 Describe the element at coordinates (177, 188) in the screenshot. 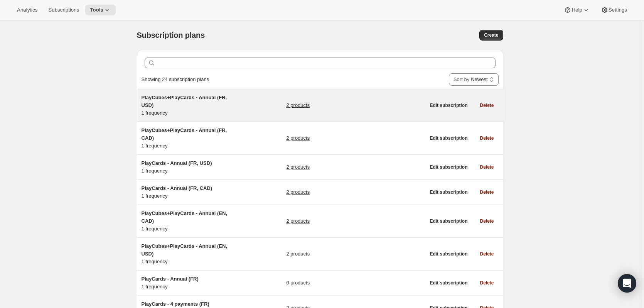

I see `span: PlayCards - Annual (FR, CAD)` at that location.